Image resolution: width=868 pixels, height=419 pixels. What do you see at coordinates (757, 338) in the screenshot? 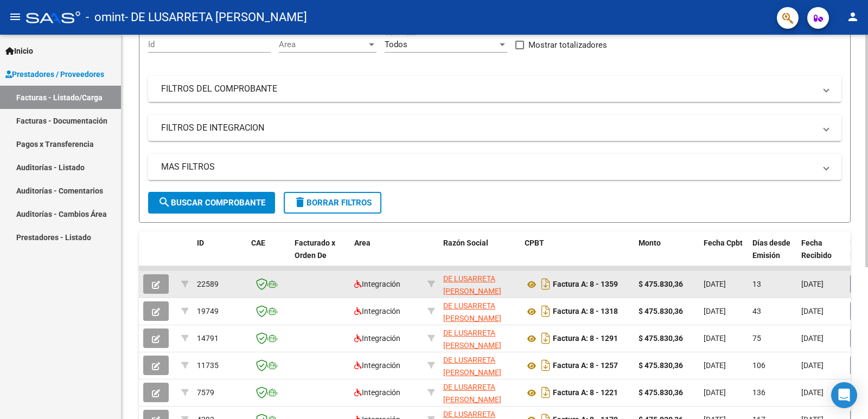
I see `span: 75` at bounding box center [757, 338].